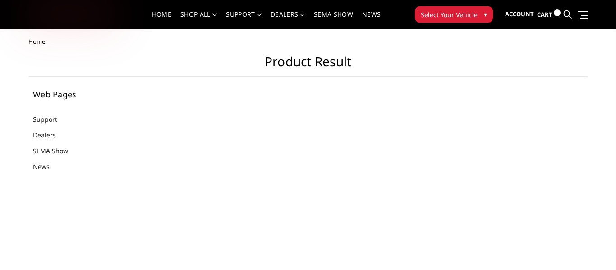  What do you see at coordinates (71, 14) in the screenshot?
I see `img: BODYGUARD BUMPERS` at bounding box center [71, 14].